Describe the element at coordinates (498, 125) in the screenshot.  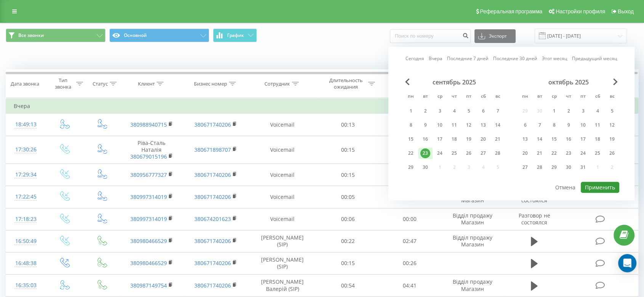
I see `div: 14` at that location.